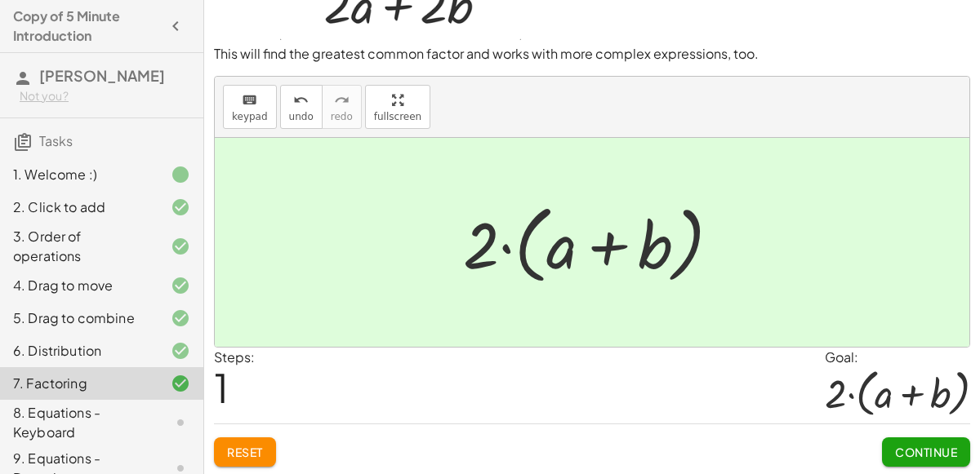 The width and height of the screenshot is (980, 474). Describe the element at coordinates (592, 54) in the screenshot. I see `p: This will find the greatest common factor and works with more complex expressions, too.` at that location.